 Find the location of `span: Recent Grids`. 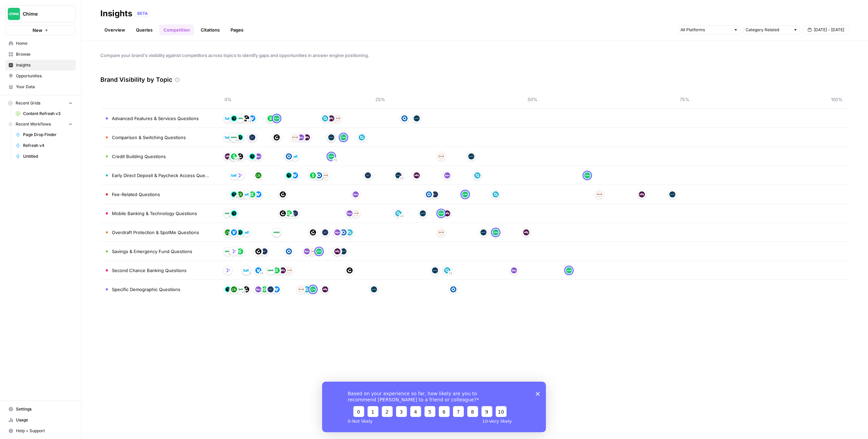

span: Recent Grids is located at coordinates (28, 103).